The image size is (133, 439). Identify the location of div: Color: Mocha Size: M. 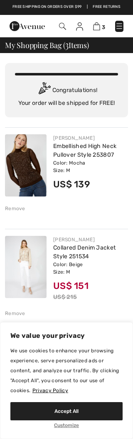
(90, 167).